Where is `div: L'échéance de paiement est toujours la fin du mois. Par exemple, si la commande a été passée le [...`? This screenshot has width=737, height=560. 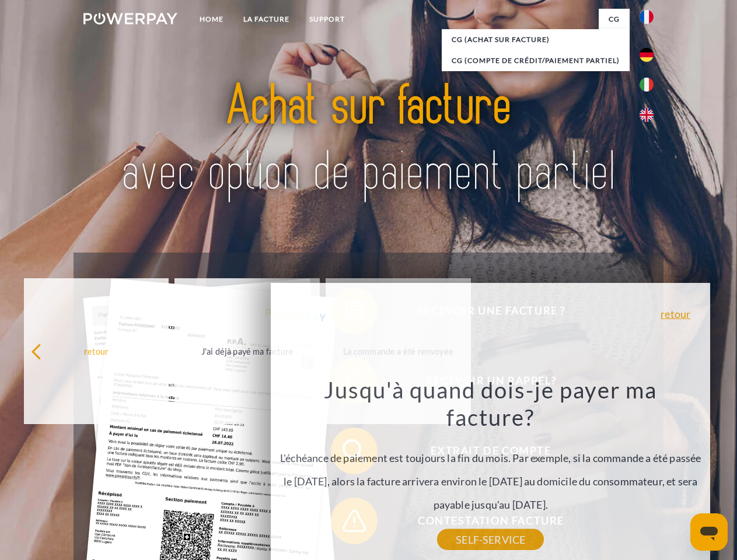 div: L'échéance de paiement est toujours la fin du mois. Par exemple, si la commande a été passée le [... is located at coordinates (491, 457).